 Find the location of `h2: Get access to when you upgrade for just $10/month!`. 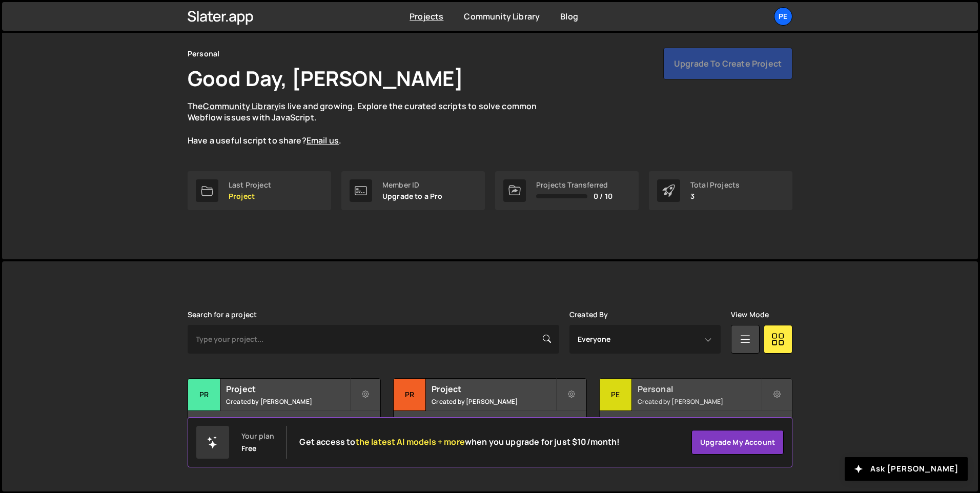

h2: Get access to when you upgrade for just $10/month! is located at coordinates (459, 442).